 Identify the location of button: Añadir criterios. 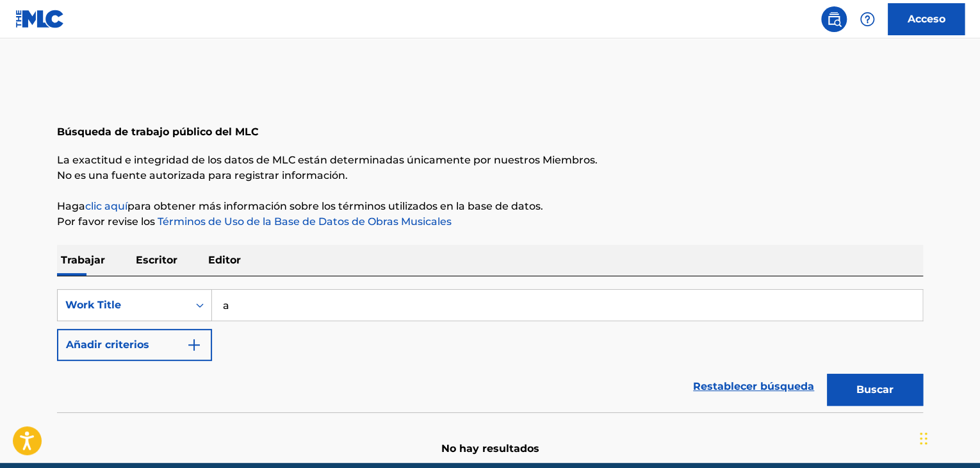
(134, 345).